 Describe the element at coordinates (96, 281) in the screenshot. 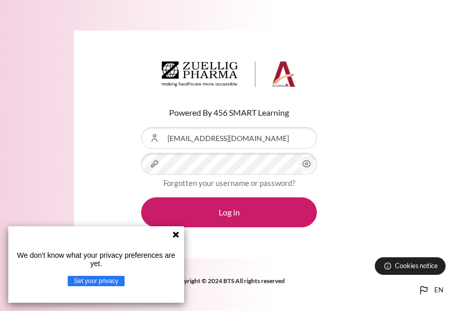

I see `button: Set your privacy` at that location.